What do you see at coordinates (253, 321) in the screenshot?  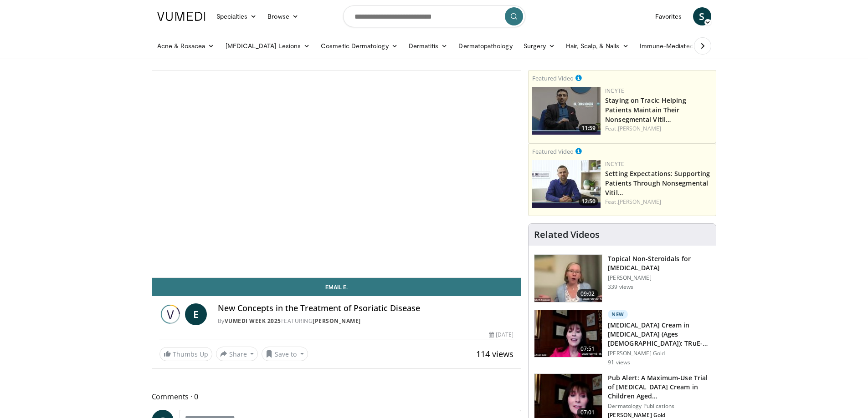 I see `a: Vumedi Week 2025` at bounding box center [253, 321].